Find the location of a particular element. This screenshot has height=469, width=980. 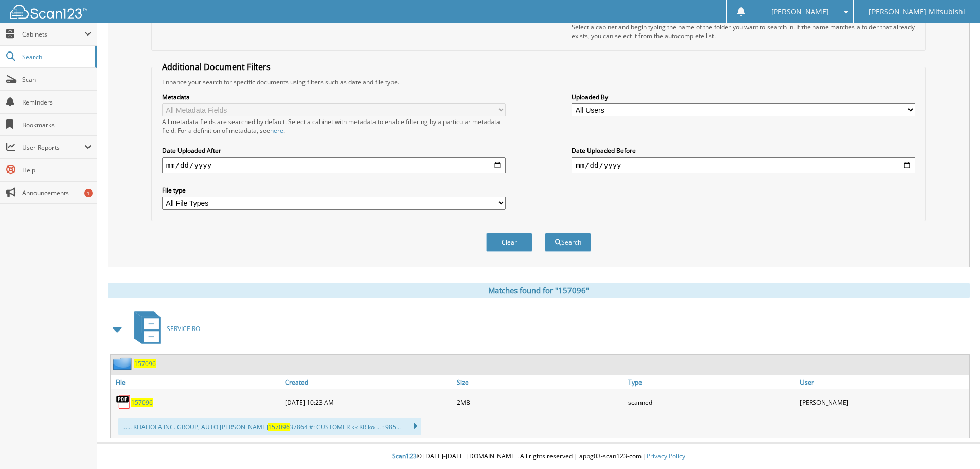

legend: Additional Document Filters is located at coordinates (216, 67).